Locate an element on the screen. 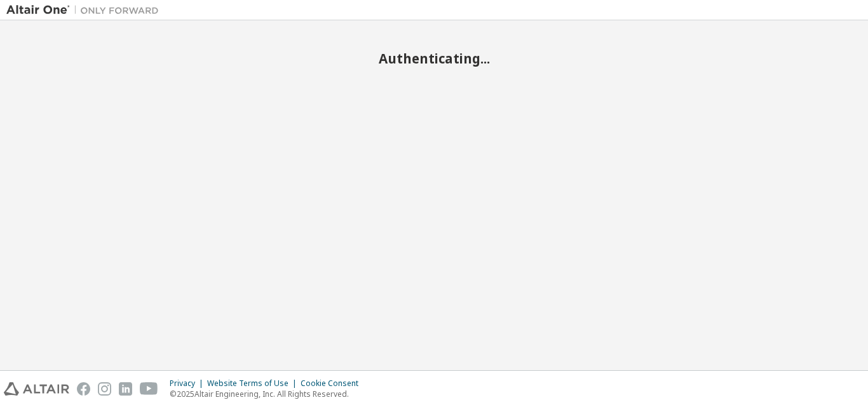 The width and height of the screenshot is (868, 407). div: Cookie Consent is located at coordinates (333, 383).